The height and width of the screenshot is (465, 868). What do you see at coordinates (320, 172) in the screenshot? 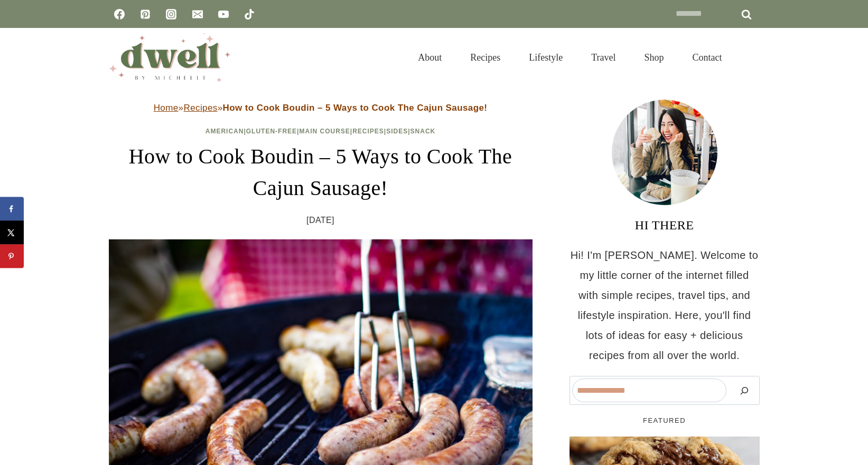
I see `h1: How to Cook Boudin – 5 Ways to Cook The Cajun Sausage!` at bounding box center [320, 172].